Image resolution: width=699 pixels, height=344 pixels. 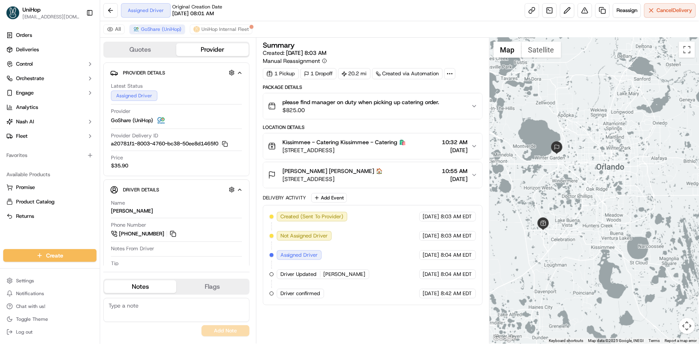 I want to click on span: Knowledge Base, so click(x=38, y=183).